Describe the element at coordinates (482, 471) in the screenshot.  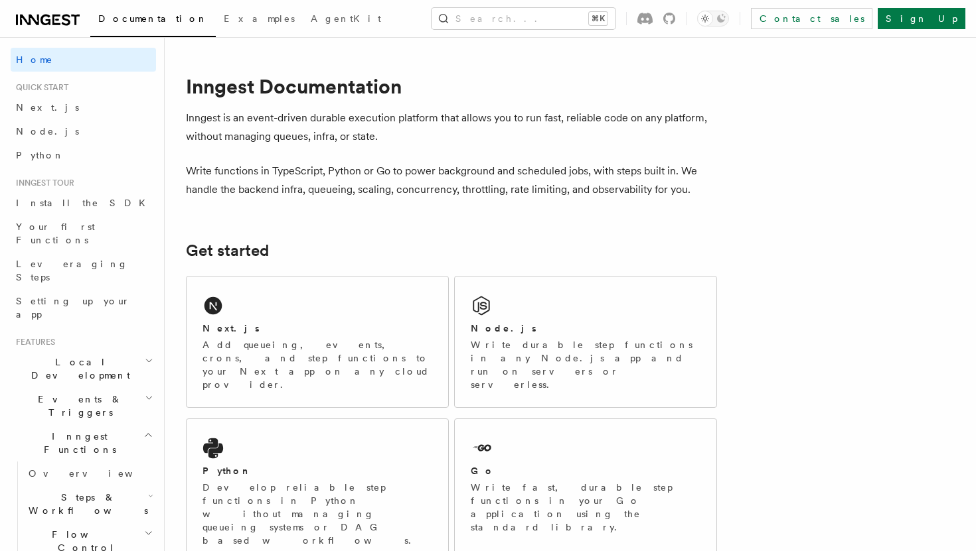
I see `h2: Go` at that location.